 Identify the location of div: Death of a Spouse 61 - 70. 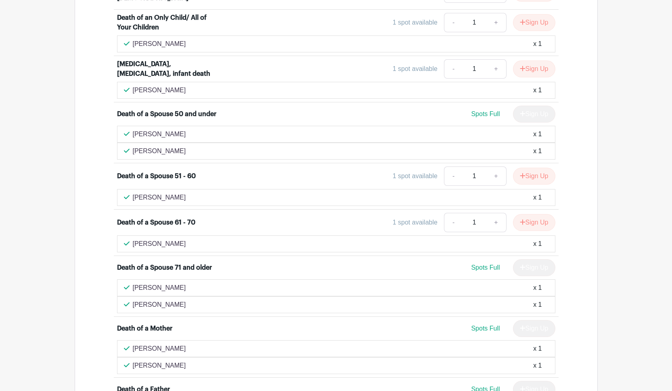
(156, 223).